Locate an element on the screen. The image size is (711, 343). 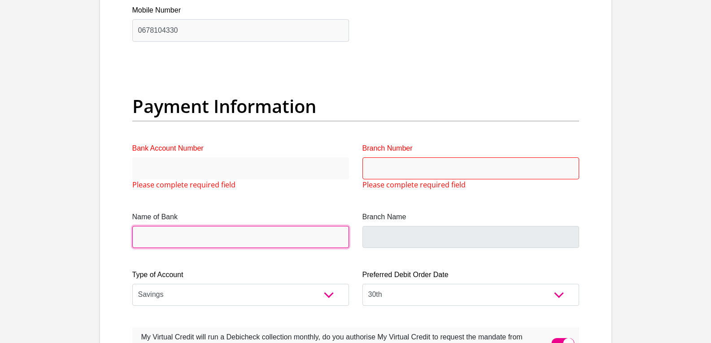
input: Branch Name is located at coordinates (471, 237).